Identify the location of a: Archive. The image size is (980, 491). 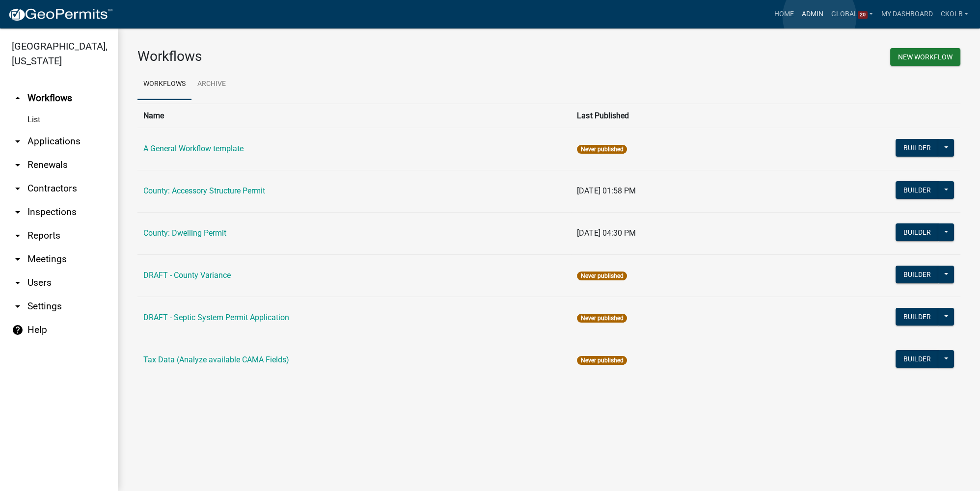
(211, 85).